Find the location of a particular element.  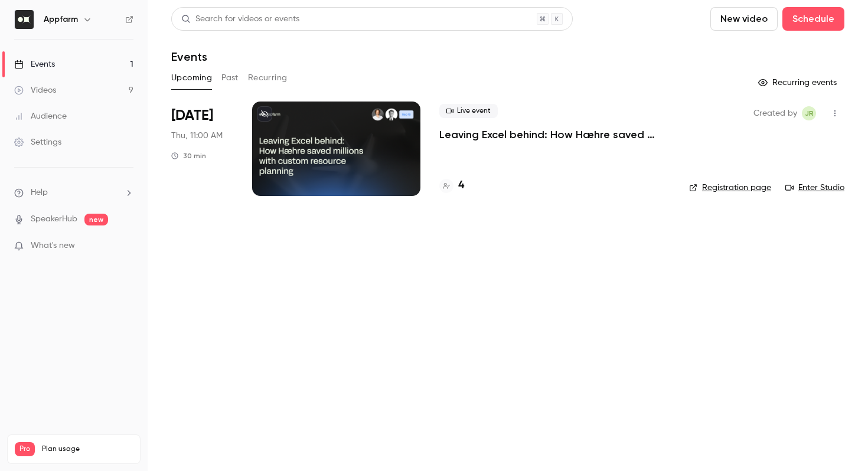

img: Appfarm is located at coordinates (24, 19).